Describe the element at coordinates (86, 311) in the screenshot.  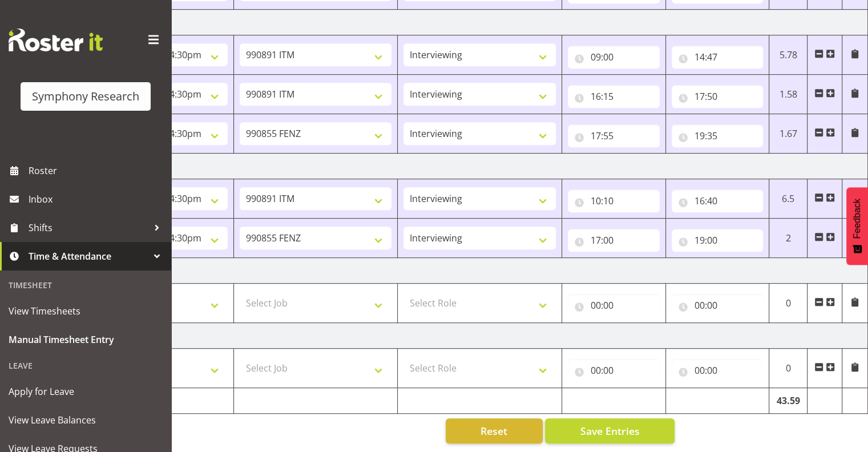
I see `a: View Timesheets` at that location.